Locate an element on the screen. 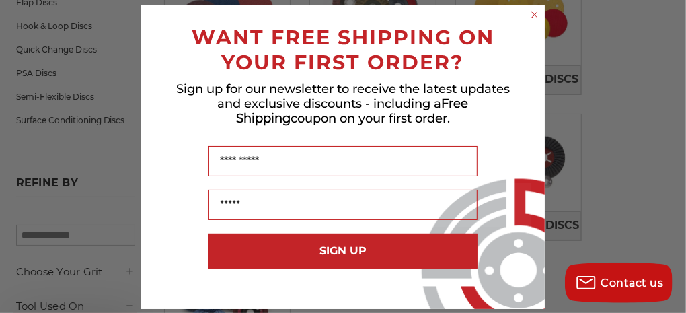 This screenshot has height=313, width=686. span: Free Shipping is located at coordinates (352, 111).